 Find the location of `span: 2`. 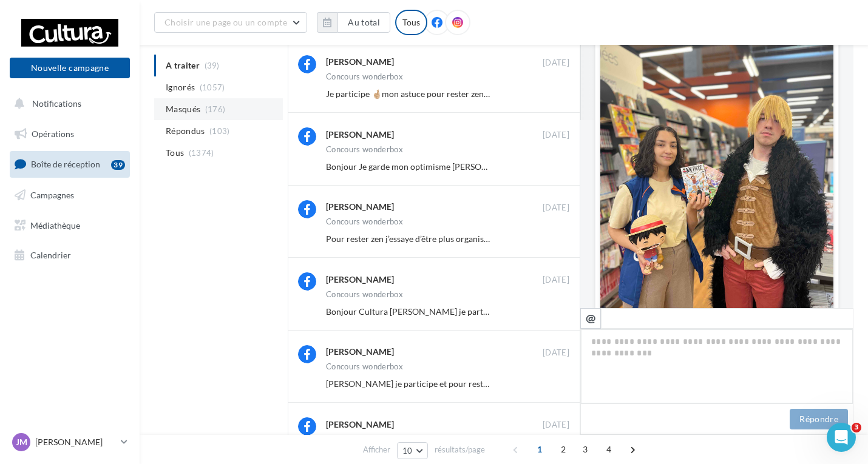

span: 2 is located at coordinates (563, 450).